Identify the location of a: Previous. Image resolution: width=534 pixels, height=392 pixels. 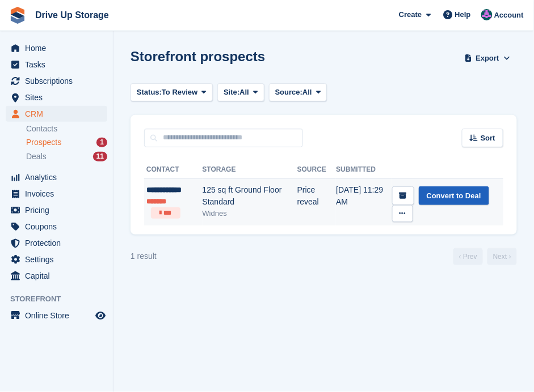
(468, 257).